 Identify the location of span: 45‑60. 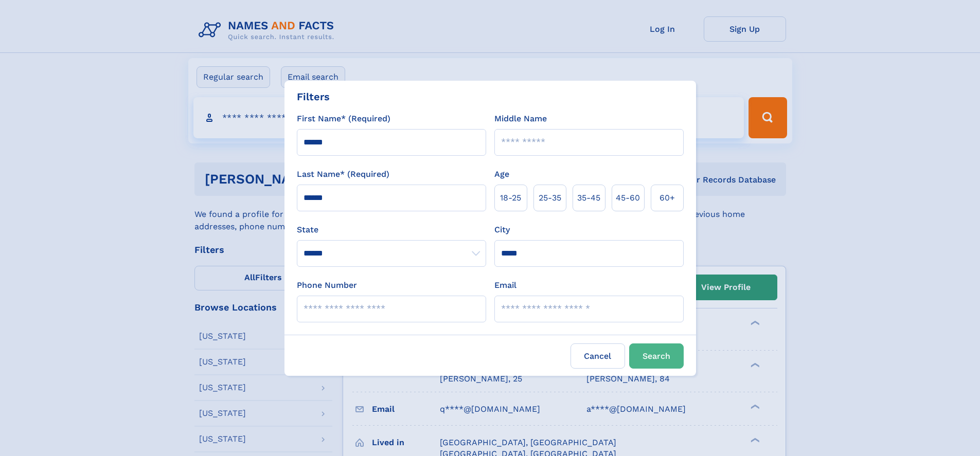
(627, 198).